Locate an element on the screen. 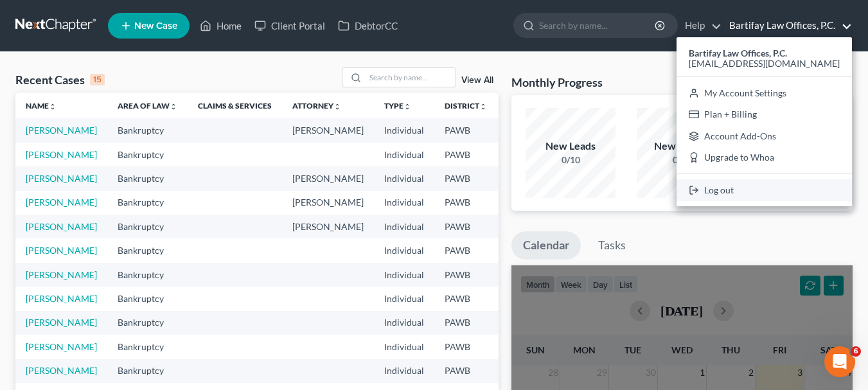 Image resolution: width=868 pixels, height=390 pixels. div: 0/50 is located at coordinates (682, 160).